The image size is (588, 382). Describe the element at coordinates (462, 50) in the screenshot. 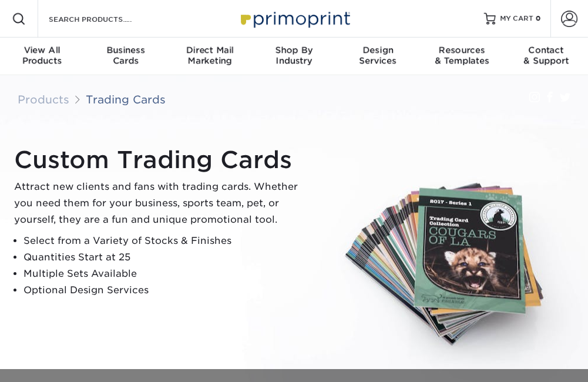

I see `span: Resources` at that location.